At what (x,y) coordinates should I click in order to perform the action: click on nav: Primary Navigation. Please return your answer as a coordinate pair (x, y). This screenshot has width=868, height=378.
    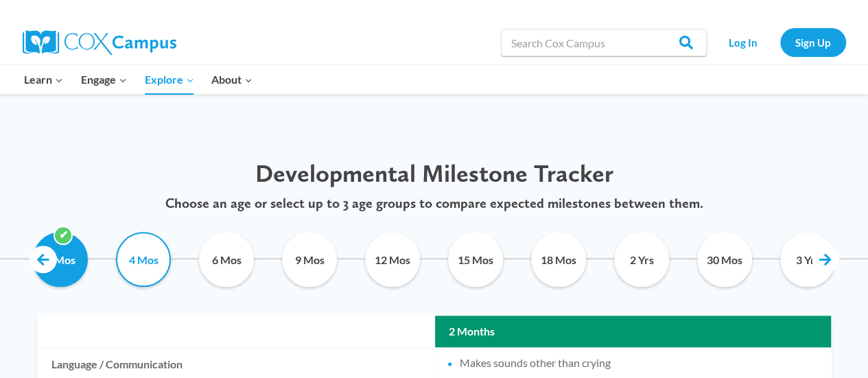
    Looking at the image, I should click on (138, 80).